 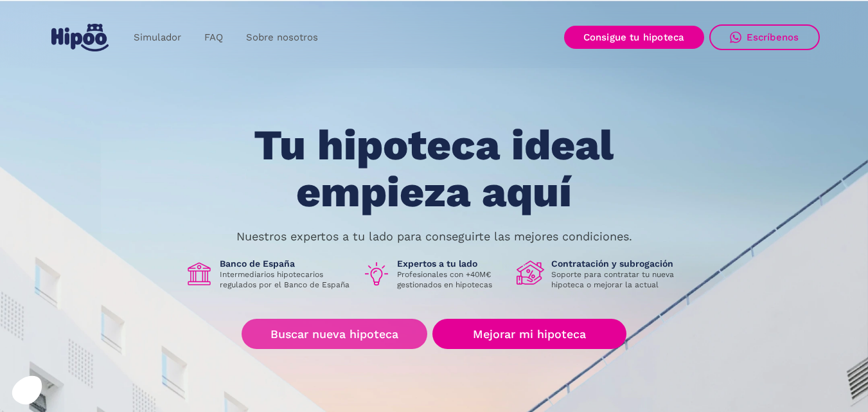 What do you see at coordinates (634, 38) in the screenshot?
I see `a: Consigue tu hipoteca` at bounding box center [634, 38].